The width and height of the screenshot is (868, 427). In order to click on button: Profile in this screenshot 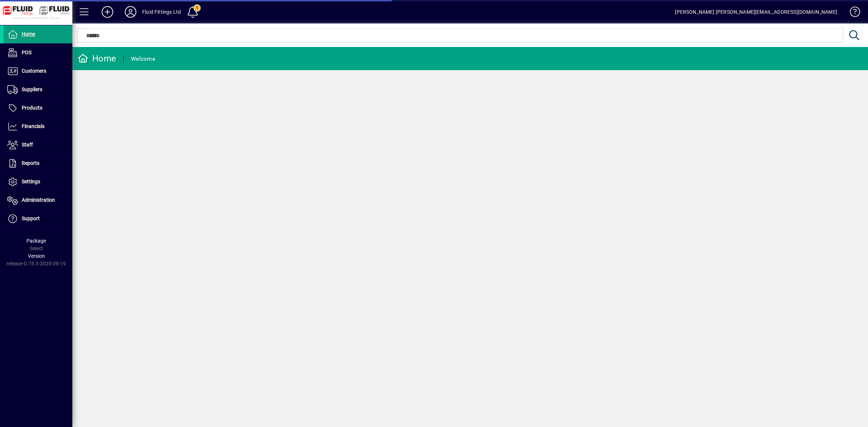, I will do `click(130, 12)`.